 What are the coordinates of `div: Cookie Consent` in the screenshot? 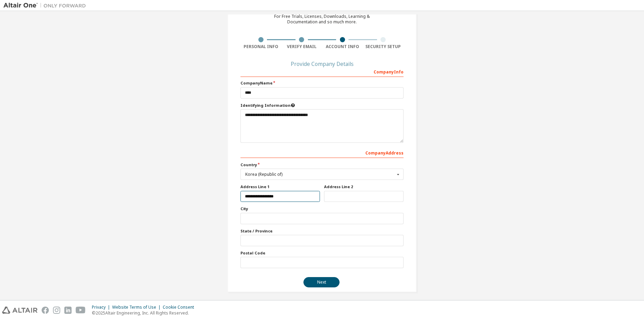 It's located at (180, 308).